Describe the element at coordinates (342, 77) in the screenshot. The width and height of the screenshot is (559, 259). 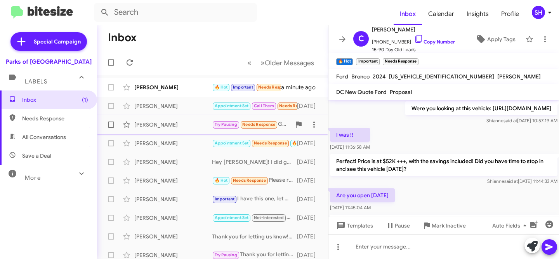
I see `span: Ford` at that location.